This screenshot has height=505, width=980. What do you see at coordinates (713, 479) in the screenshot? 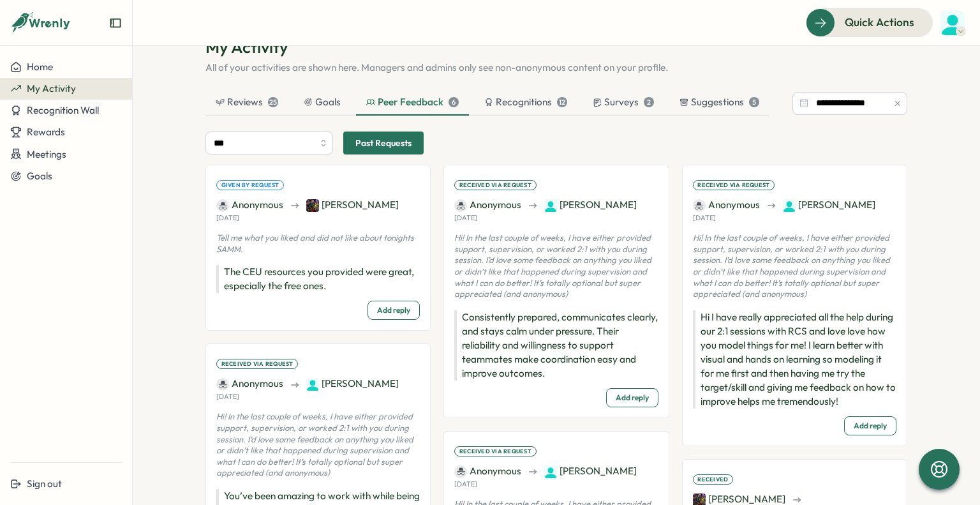
I see `span: Received` at bounding box center [713, 479].